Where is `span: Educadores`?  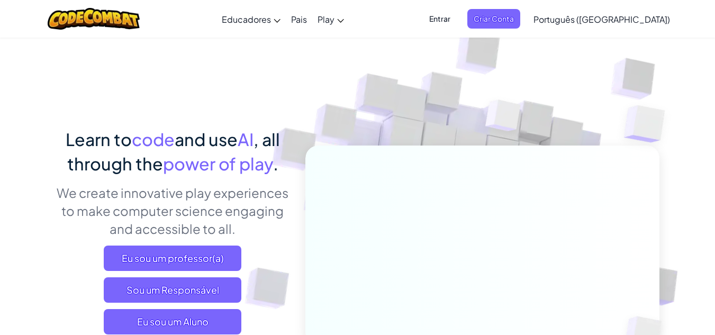
span: Educadores is located at coordinates (246, 19).